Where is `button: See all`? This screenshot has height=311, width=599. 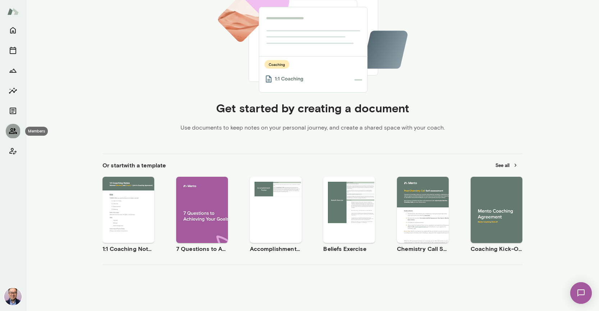 button: See all is located at coordinates (506, 165).